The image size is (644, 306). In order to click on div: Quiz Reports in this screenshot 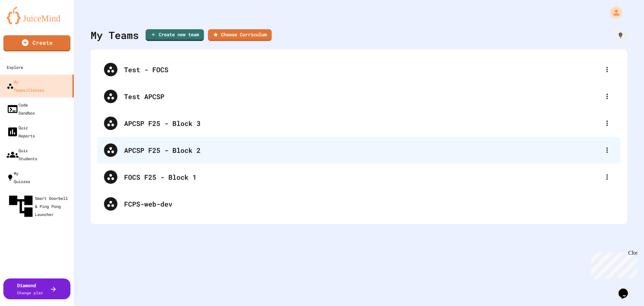, I will do `click(21, 131)`.